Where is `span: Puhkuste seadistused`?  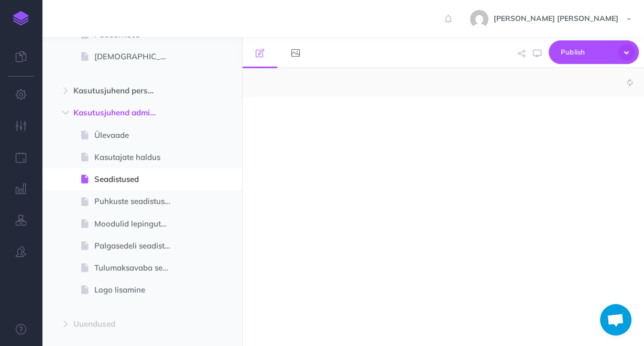
span: Puhkuste seadistused is located at coordinates (137, 201).